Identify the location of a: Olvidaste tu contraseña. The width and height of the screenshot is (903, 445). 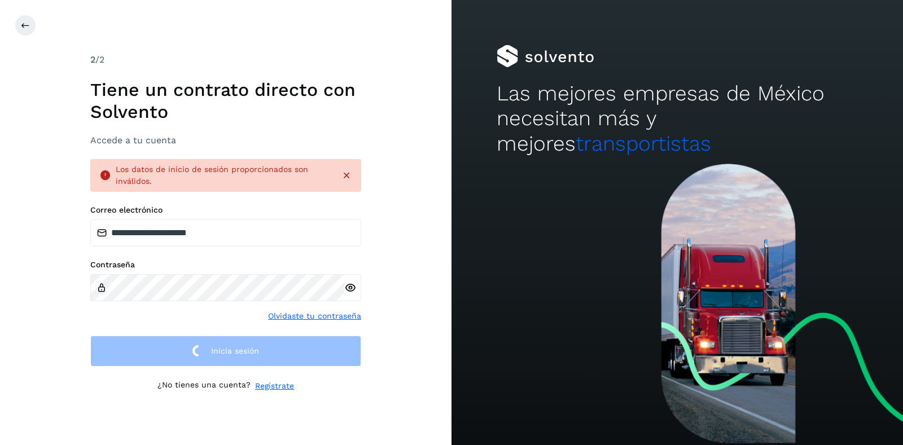
(314, 316).